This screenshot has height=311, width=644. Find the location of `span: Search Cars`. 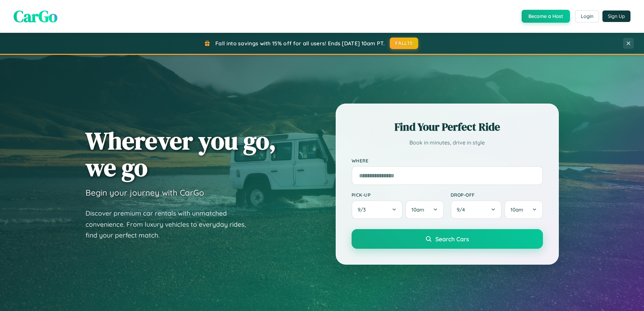

span: Search Cars is located at coordinates (452, 239).